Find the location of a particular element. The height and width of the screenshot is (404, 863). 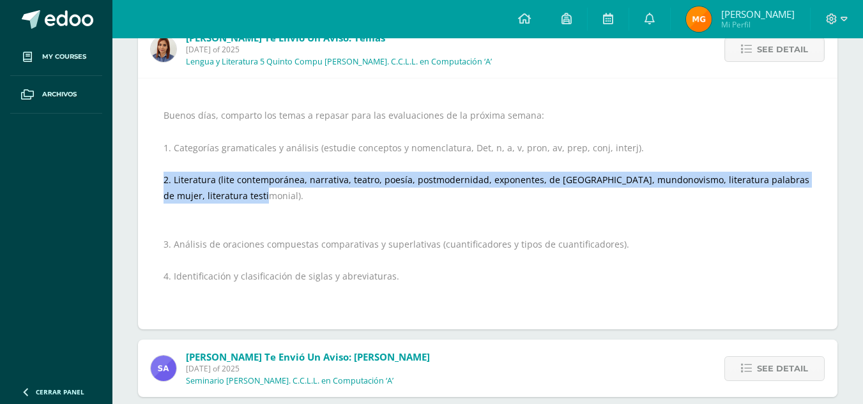

span: Mi Perfil is located at coordinates (758, 24).